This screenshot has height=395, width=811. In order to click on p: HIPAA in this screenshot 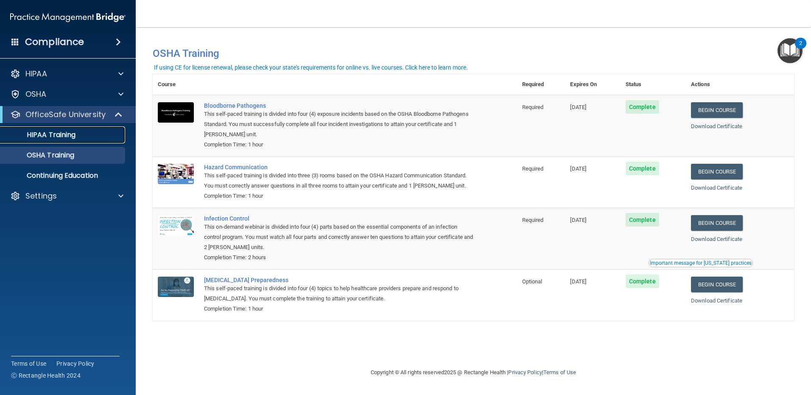, I will do `click(36, 74)`.